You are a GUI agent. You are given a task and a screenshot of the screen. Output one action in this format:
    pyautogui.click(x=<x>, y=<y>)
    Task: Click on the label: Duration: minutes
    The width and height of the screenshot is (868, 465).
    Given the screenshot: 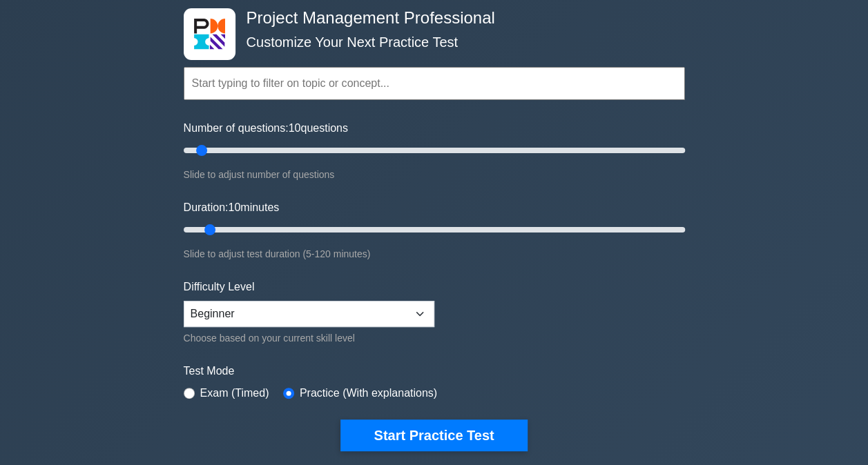 What is the action you would take?
    pyautogui.click(x=231, y=208)
    